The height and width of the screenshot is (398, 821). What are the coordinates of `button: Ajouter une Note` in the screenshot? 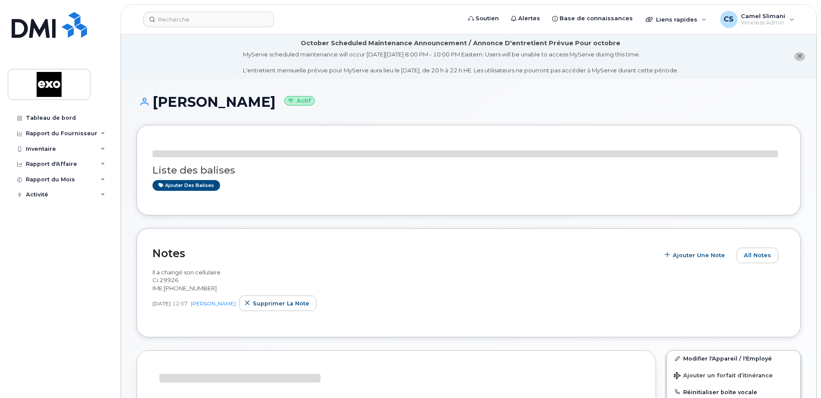 It's located at (696, 256).